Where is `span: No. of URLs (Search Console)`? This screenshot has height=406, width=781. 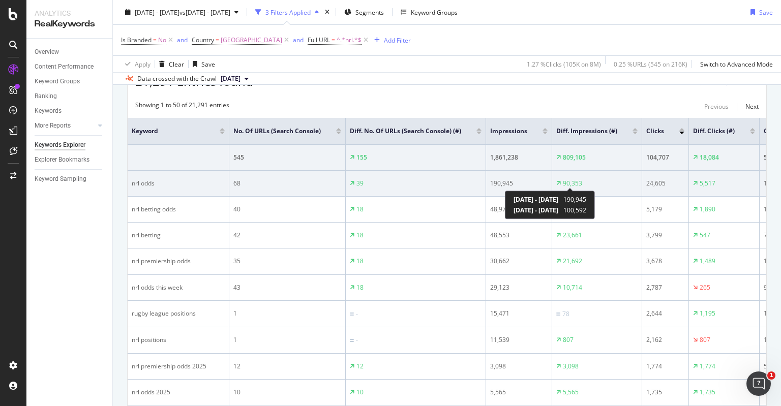 span: No. of URLs (Search Console) is located at coordinates (277, 131).